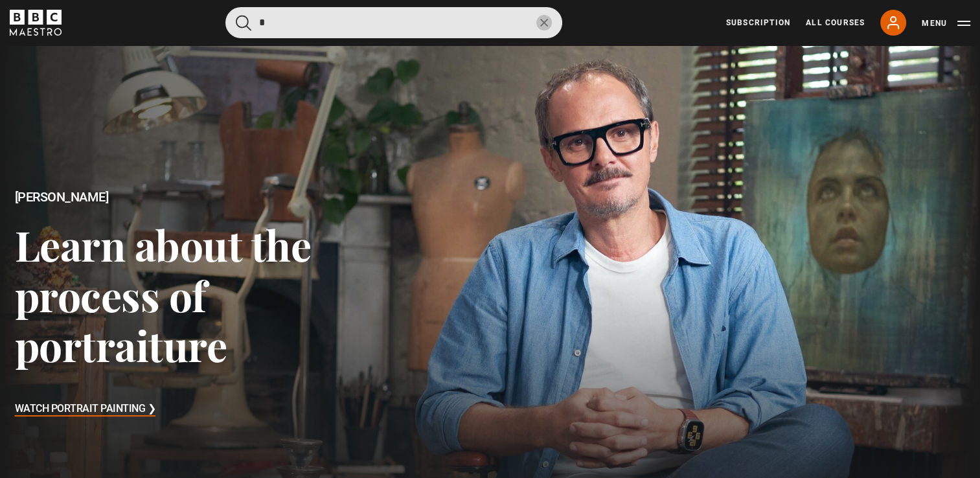 The width and height of the screenshot is (980, 478). I want to click on a: BBC Maestro, so click(36, 23).